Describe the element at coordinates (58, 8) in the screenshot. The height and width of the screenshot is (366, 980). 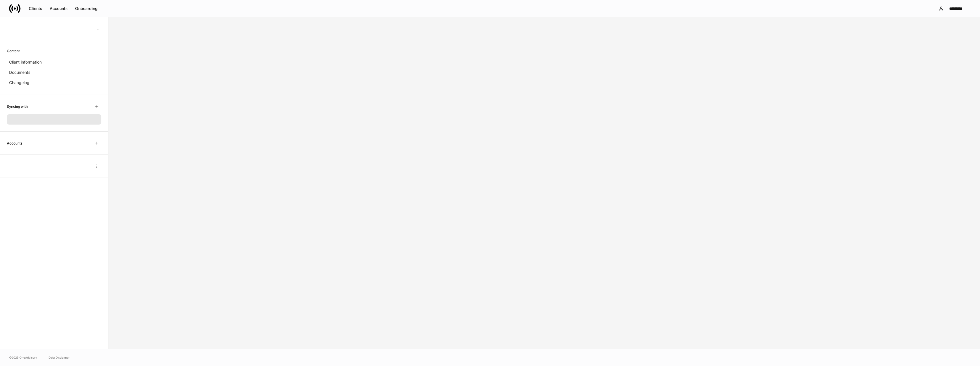
I see `button: Accounts` at that location.